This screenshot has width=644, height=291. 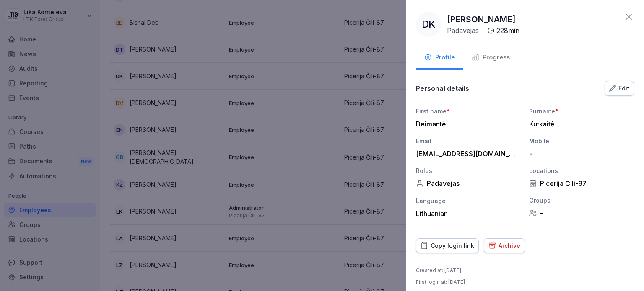 What do you see at coordinates (582, 183) in the screenshot?
I see `div: Picerija Čili-87` at bounding box center [582, 183].